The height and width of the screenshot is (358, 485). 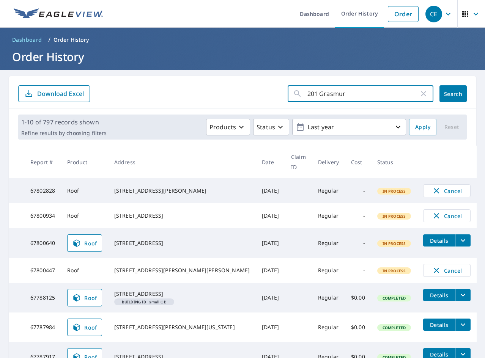 I want to click on td: 67800934, so click(x=43, y=216).